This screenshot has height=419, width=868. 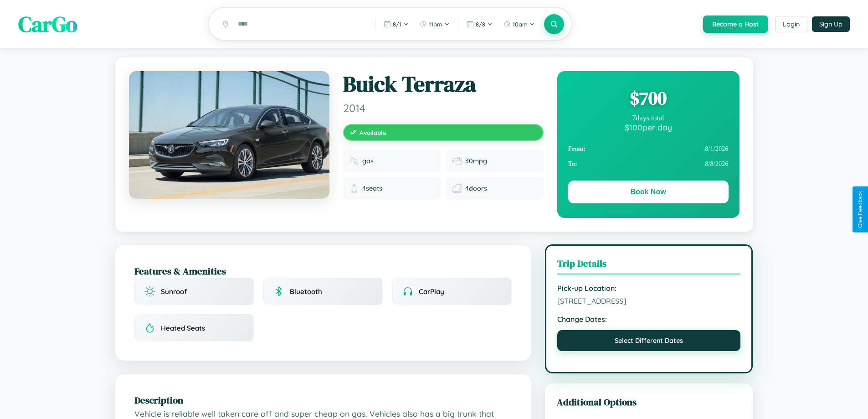 I want to click on div: $ 100 per day, so click(x=648, y=127).